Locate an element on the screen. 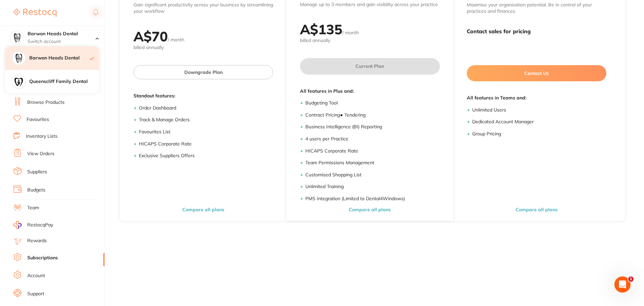  li: Business Intelligence (BI) Reporting is located at coordinates (372, 127).